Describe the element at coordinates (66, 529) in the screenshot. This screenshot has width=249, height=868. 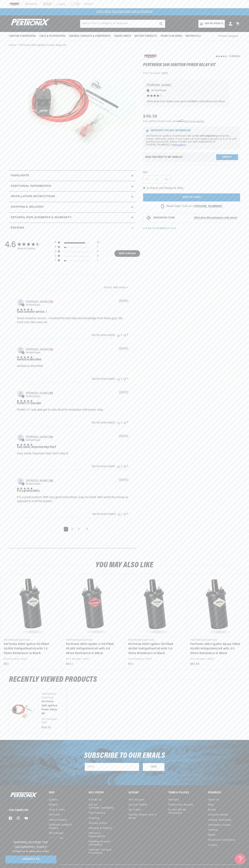
I see `a: Page 1` at that location.